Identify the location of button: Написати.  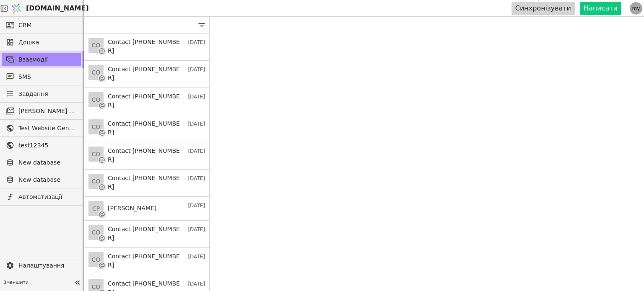
(600, 9).